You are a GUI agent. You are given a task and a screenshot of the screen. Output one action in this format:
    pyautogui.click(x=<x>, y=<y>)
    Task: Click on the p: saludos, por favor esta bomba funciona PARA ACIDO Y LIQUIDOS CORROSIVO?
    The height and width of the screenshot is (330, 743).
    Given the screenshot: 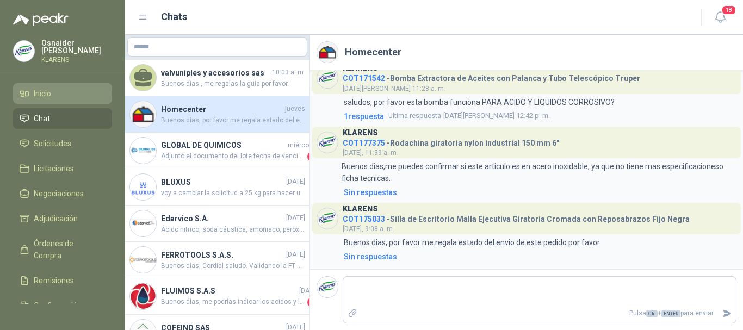 What is the action you would take?
    pyautogui.click(x=479, y=102)
    